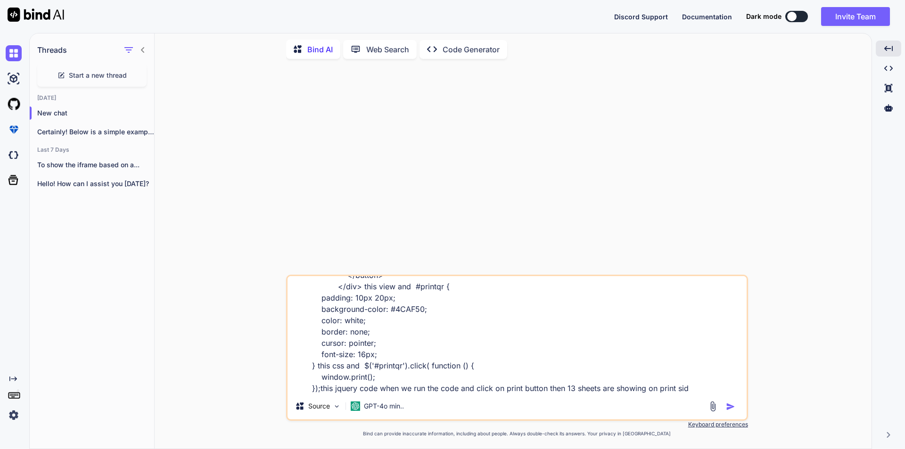 Image resolution: width=905 pixels, height=449 pixels. I want to click on span: Documentation, so click(707, 16).